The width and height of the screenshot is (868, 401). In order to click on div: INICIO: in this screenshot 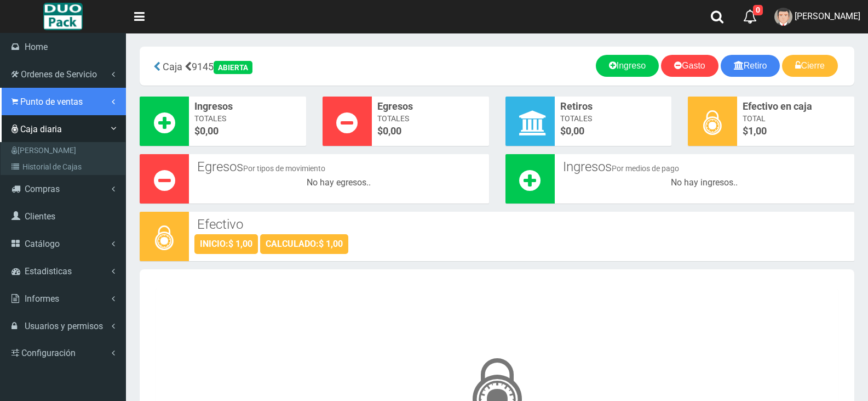, I will do `click(226, 244)`.